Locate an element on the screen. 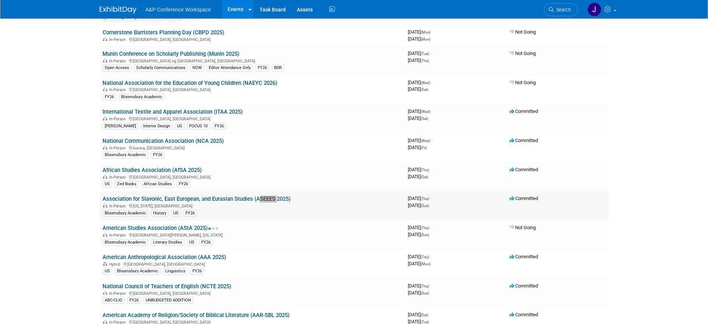 The width and height of the screenshot is (708, 324). a: National Association for the Education of Young Children (NAEYC 2026) is located at coordinates (190, 83).